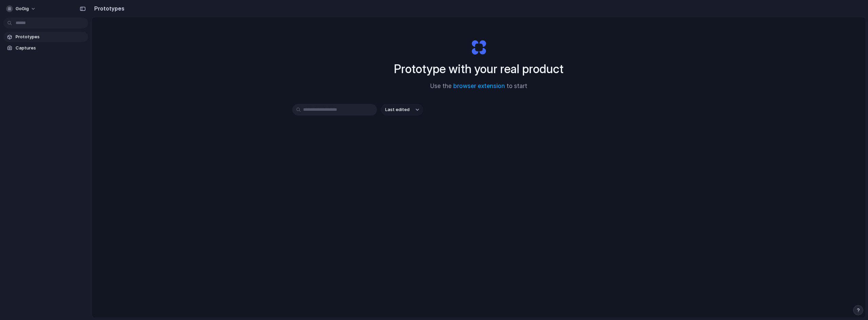 The image size is (868, 320). What do you see at coordinates (46, 37) in the screenshot?
I see `a: Prototypes` at bounding box center [46, 37].